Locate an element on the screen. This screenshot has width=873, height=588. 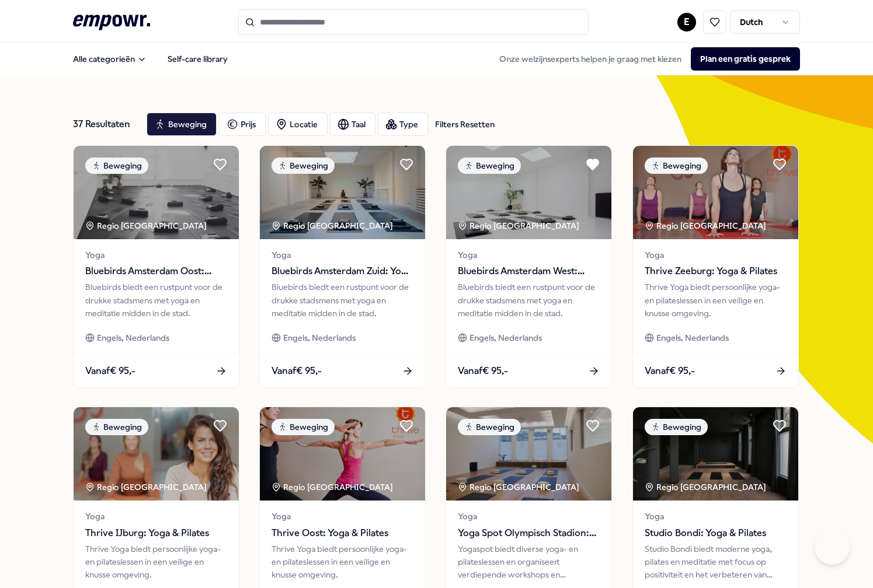
div: Yogaspot biedt diverse yoga- en pilateslessen en organiseert verdiepende workshops en cursussen. is located at coordinates (529, 562).